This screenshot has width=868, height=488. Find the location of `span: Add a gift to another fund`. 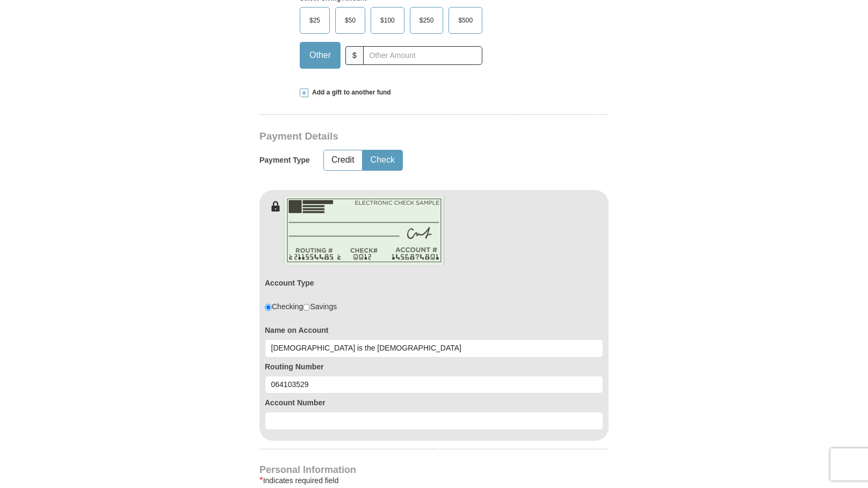

span: Add a gift to another fund is located at coordinates (350, 93).